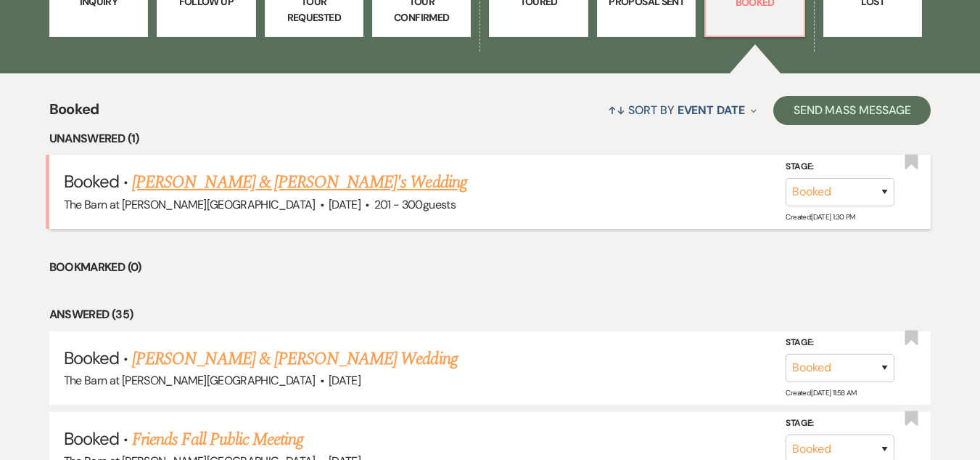 The height and width of the screenshot is (460, 980). I want to click on li: Unanswered (1), so click(490, 139).